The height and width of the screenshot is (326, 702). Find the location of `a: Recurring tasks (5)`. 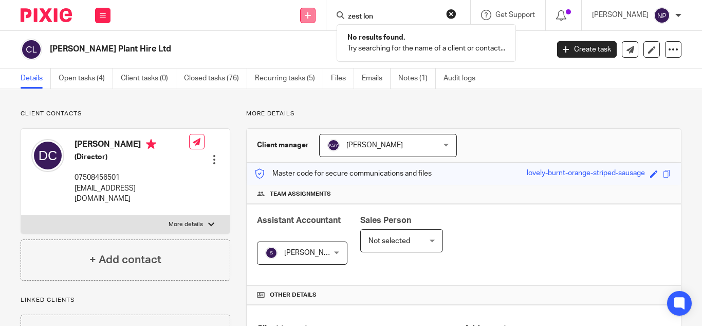

a: Recurring tasks (5) is located at coordinates (289, 78).